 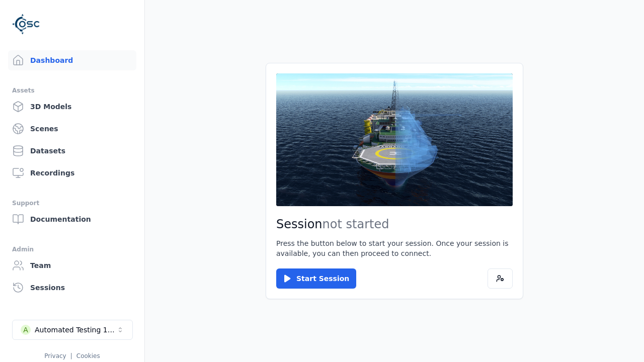 What do you see at coordinates (26, 329) in the screenshot?
I see `div: A` at bounding box center [26, 329].